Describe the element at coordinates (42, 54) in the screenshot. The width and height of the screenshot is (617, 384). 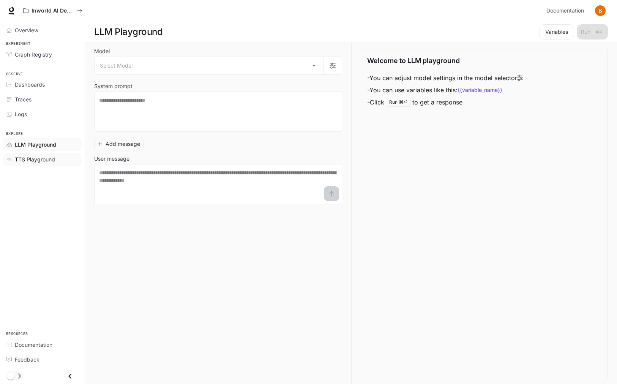
I see `a: Graph Registry` at that location.